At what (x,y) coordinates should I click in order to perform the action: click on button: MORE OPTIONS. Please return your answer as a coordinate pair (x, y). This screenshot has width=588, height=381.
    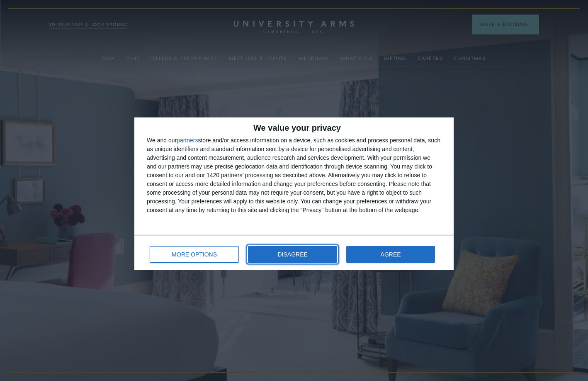
    Looking at the image, I should click on (194, 255).